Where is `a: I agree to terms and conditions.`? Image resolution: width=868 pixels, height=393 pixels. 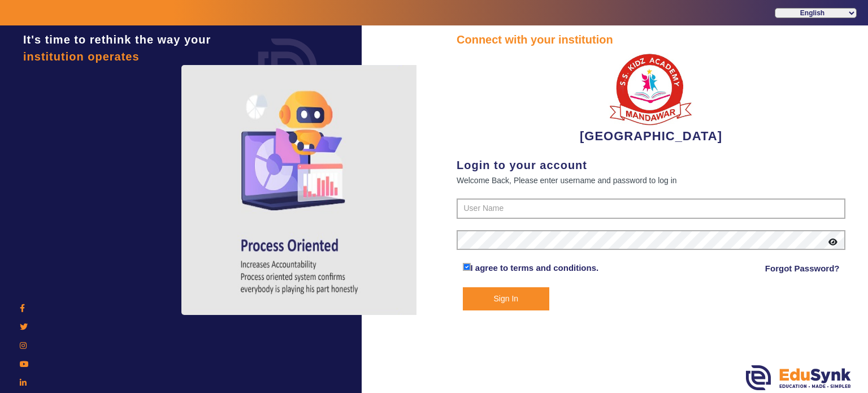
a: I agree to terms and conditions. is located at coordinates (534, 267).